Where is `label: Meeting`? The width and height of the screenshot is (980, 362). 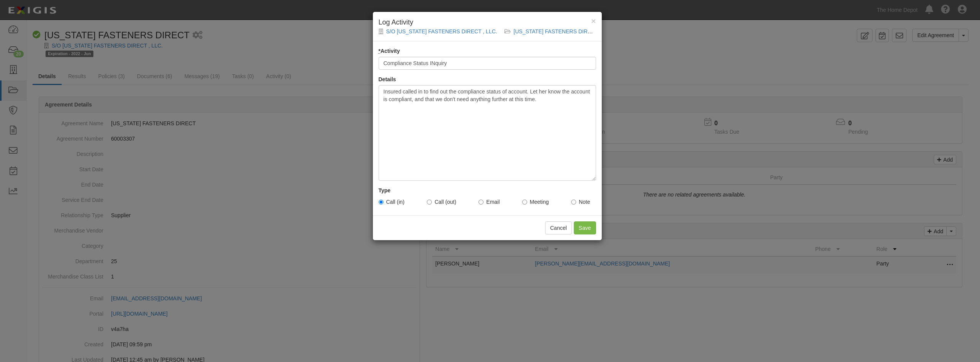
label: Meeting is located at coordinates (536, 202).